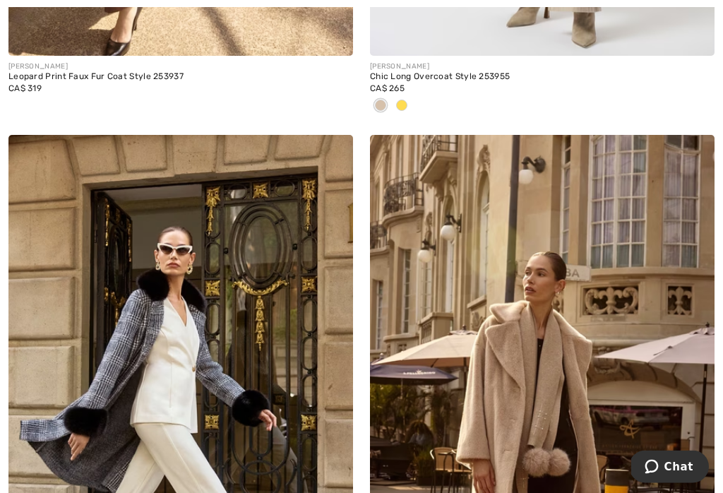 The image size is (723, 493). What do you see at coordinates (387, 89) in the screenshot?
I see `span: CA$ 265` at bounding box center [387, 89].